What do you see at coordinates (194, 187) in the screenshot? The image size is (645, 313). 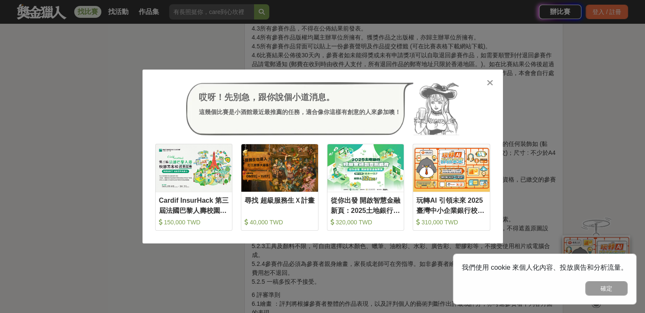 I see `a: Cover ImageCardif InsurHack 第三屆法國巴黎人壽校園黑客松商業競賽 150,000 TWD` at bounding box center [194, 187].